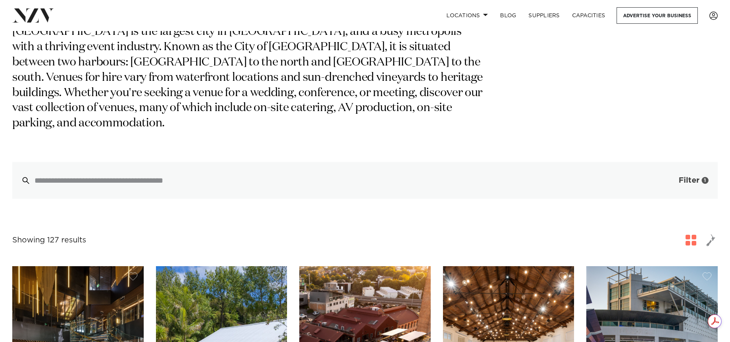 The width and height of the screenshot is (730, 342). Describe the element at coordinates (33, 15) in the screenshot. I see `img: nzv-logo.png` at that location.